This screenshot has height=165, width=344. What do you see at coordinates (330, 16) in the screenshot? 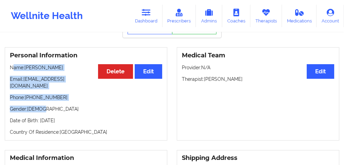
I see `a: Account` at bounding box center [330, 16].